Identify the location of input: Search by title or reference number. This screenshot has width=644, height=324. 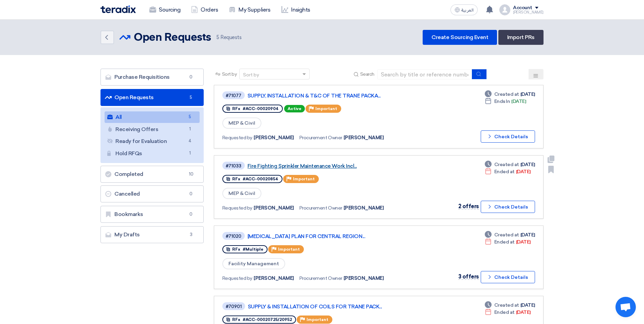
(425, 74).